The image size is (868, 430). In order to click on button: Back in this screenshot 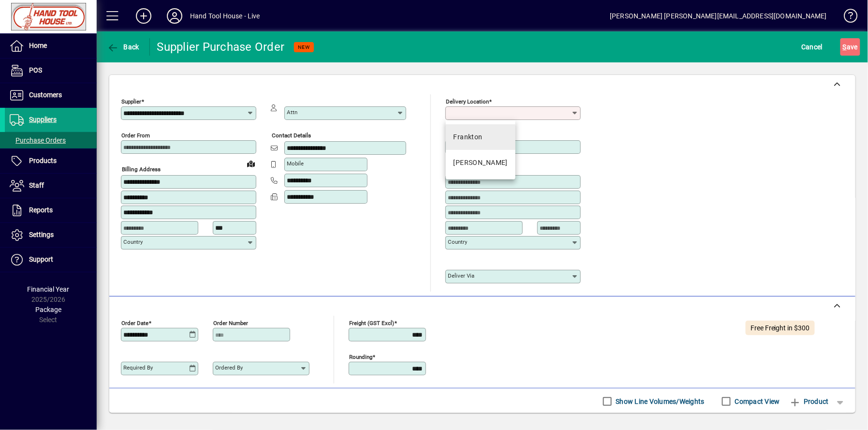, I will do `click(123, 47)`.